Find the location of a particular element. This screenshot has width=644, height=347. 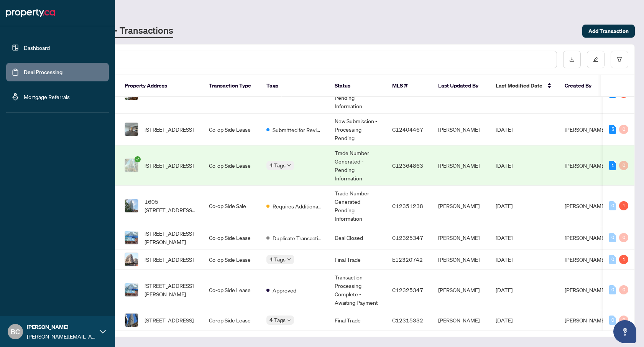

a: Deal Processing is located at coordinates (43, 72).